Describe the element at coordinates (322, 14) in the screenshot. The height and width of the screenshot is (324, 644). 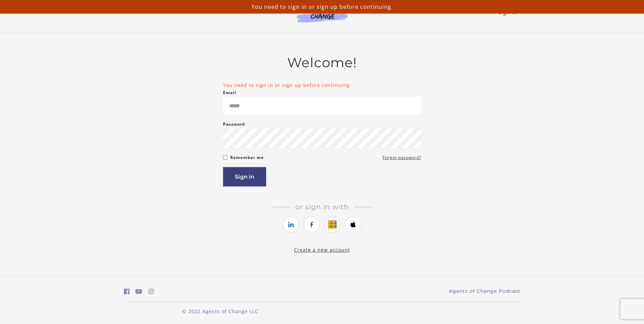
I see `img: Agents of Change Logo` at that location.